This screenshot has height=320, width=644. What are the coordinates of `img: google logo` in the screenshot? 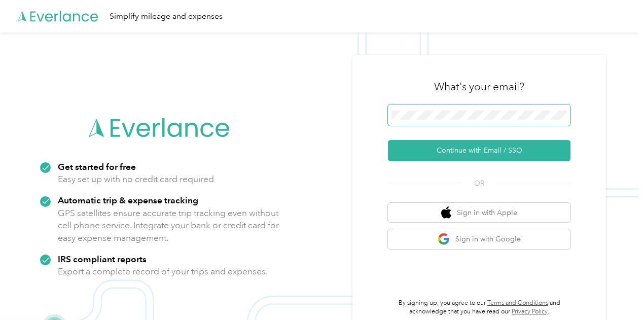 It's located at (444, 239).